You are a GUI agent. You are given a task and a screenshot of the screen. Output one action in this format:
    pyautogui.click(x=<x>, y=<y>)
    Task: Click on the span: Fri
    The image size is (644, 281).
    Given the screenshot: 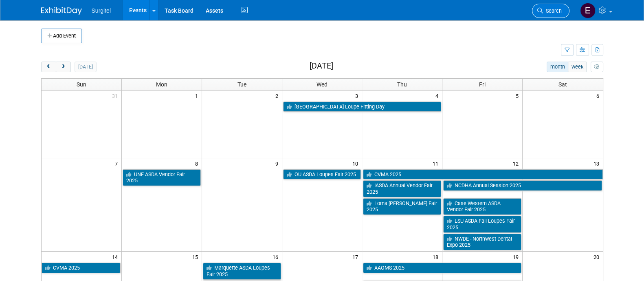 What is the action you would take?
    pyautogui.click(x=483, y=84)
    